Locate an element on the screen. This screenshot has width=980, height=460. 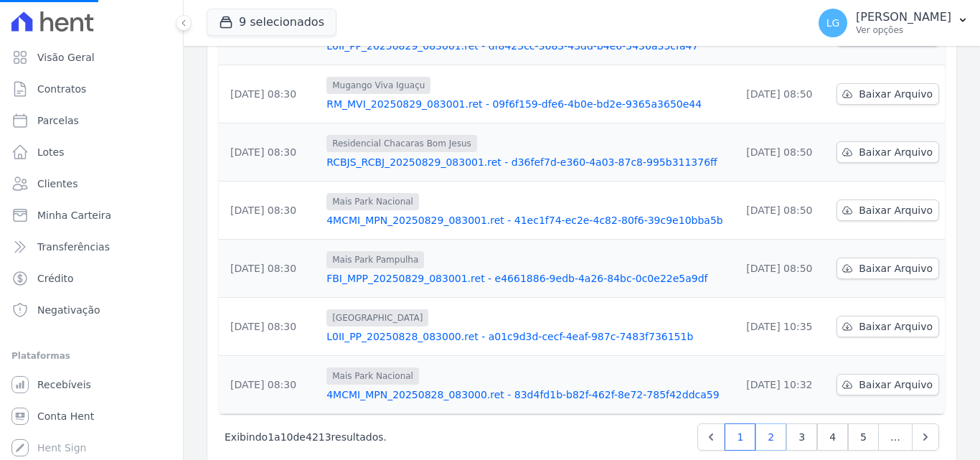
span: Contratos is located at coordinates (61, 89).